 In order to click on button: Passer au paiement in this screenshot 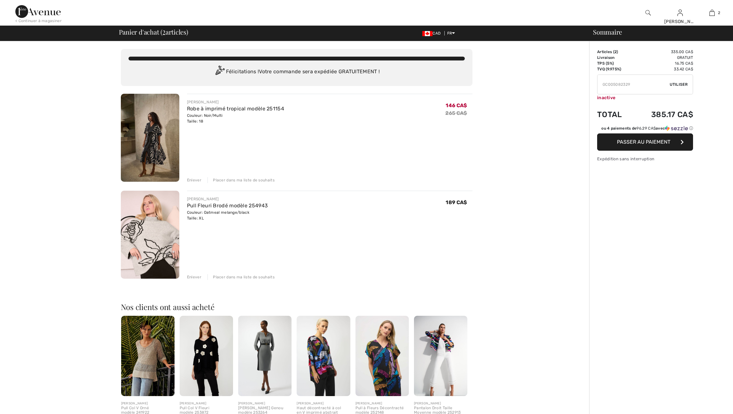, I will do `click(645, 142)`.